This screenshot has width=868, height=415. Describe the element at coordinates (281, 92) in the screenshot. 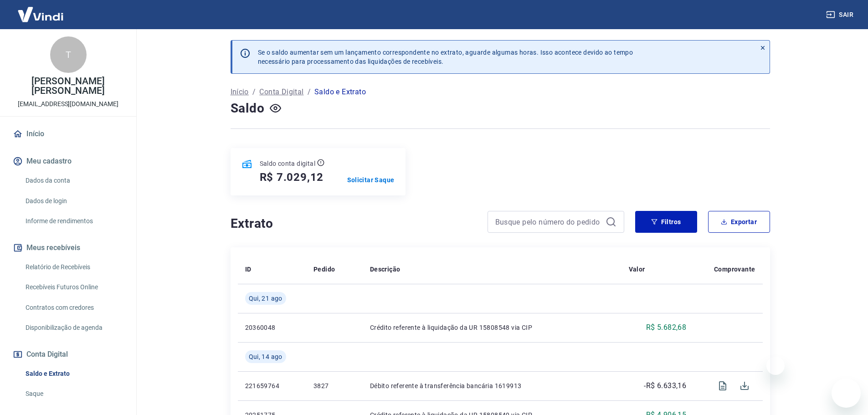

I see `a: Conta Digital` at that location.